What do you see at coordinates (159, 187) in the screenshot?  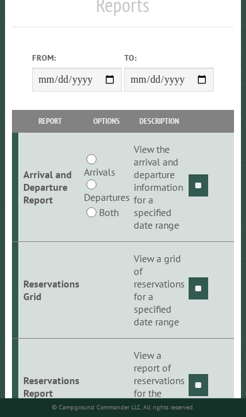 I see `td: View the arrival and departure information for a specified date range` at bounding box center [159, 187].